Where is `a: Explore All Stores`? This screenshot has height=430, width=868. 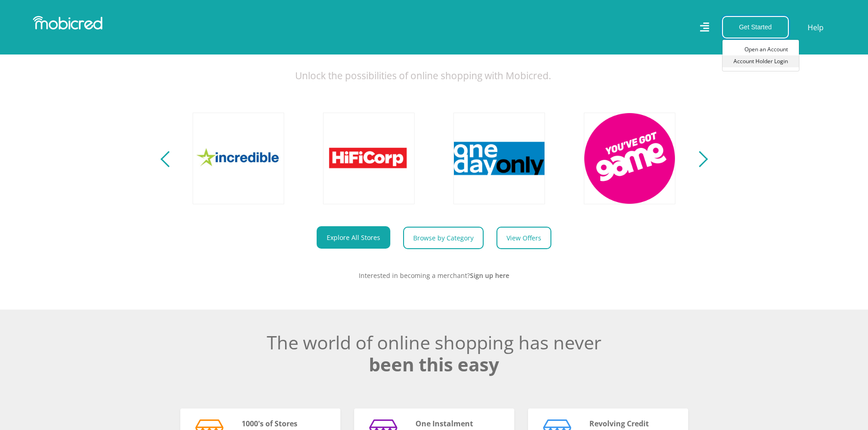
a: Explore All Stores is located at coordinates (353, 237).